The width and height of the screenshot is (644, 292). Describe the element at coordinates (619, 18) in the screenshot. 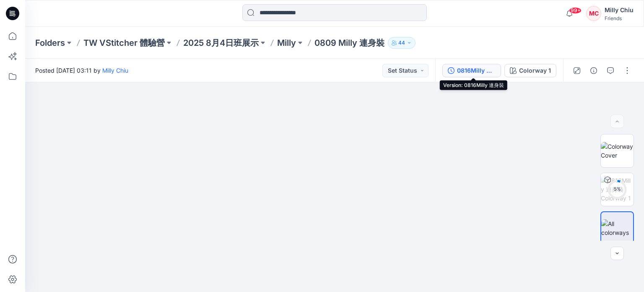

I see `div: Friends` at that location.